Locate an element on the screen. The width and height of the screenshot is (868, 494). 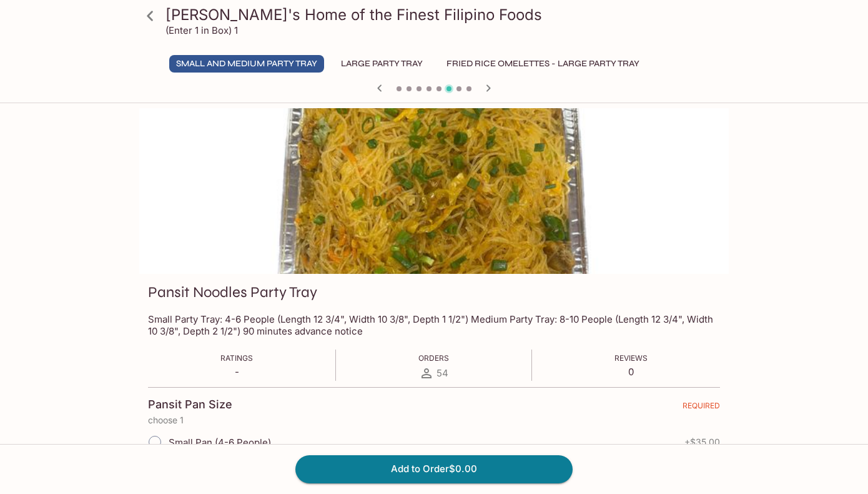
p: Small Party Tray: 4-6 People (Length 12 3/4", Width 10 3/8", Depth 1 1/2") Medium Party Tray: 8-1... is located at coordinates (434, 325).